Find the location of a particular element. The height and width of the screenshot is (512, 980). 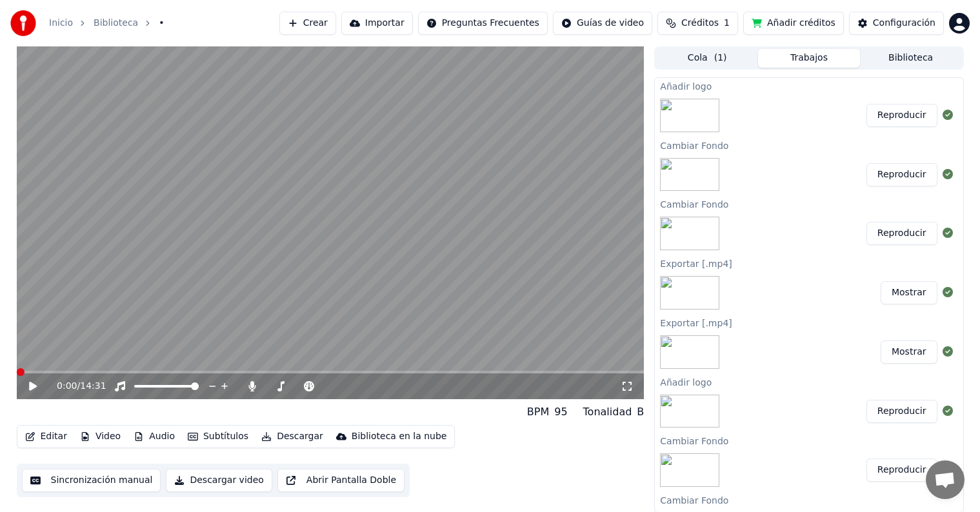

button: Guías de video is located at coordinates (602, 23).